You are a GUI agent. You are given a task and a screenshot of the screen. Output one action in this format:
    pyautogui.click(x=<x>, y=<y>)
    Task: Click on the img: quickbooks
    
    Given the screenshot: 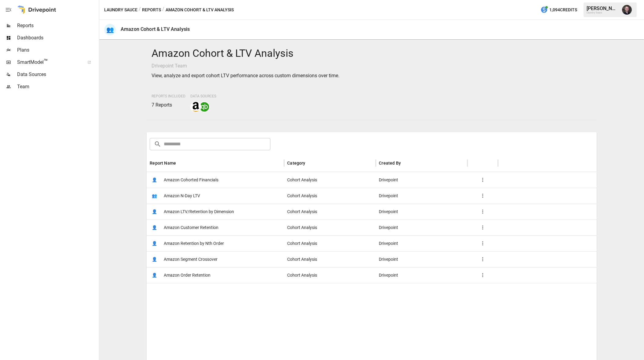 What is the action you would take?
    pyautogui.click(x=204, y=107)
    